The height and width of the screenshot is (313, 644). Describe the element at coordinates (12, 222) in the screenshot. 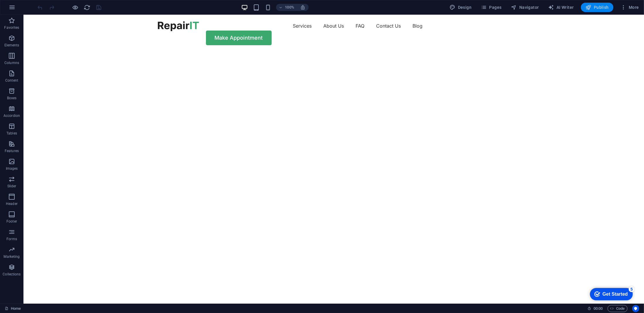

I see `p: Footer` at that location.